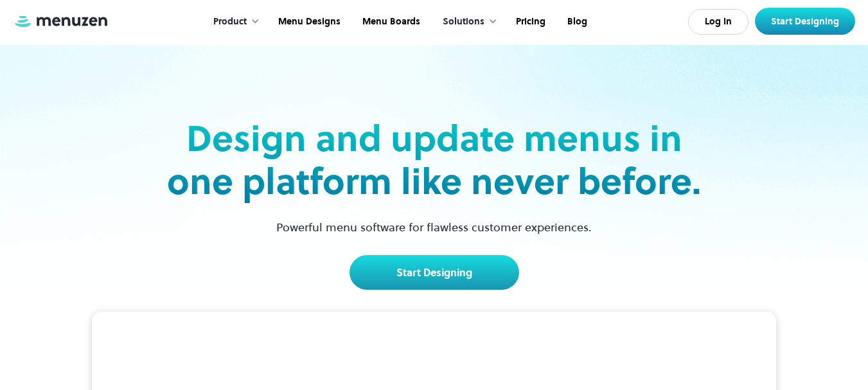  What do you see at coordinates (529, 22) in the screenshot?
I see `a: Pricing` at bounding box center [529, 22].